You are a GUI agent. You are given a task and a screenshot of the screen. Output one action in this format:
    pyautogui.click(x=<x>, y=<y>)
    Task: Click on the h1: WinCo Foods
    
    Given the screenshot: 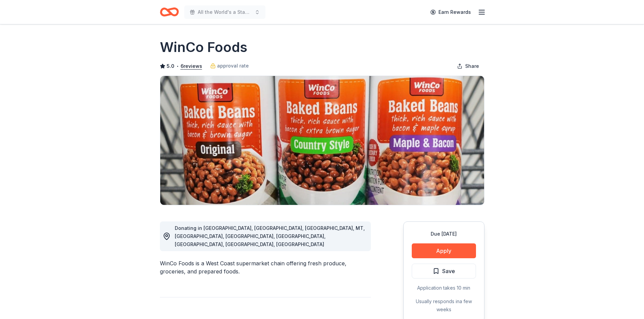 What is the action you would take?
    pyautogui.click(x=204, y=47)
    